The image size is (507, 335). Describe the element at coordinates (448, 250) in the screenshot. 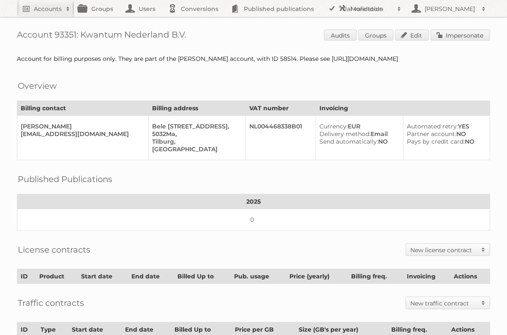

I see `a: New license contract` at that location.